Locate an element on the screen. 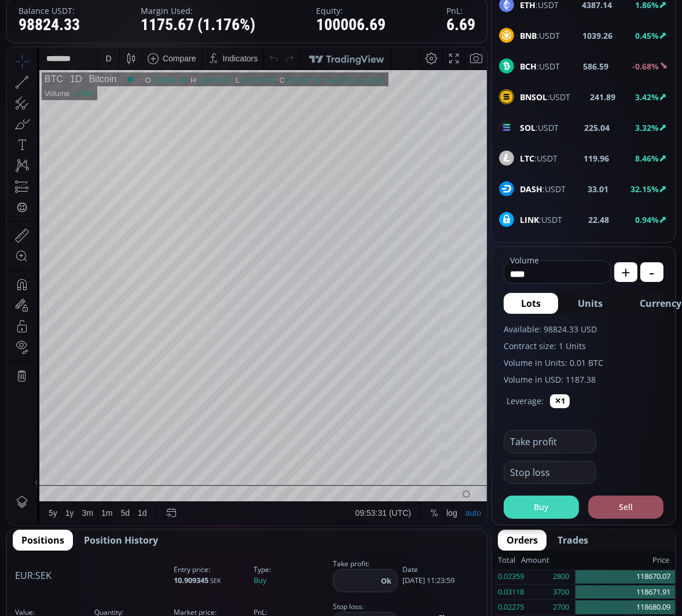  b: 119.96 is located at coordinates (596, 158).